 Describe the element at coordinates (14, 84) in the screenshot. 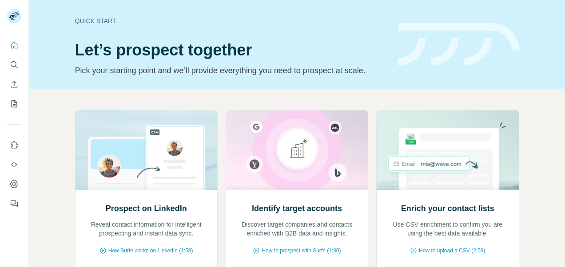

I see `button: Enrich CSV` at that location.